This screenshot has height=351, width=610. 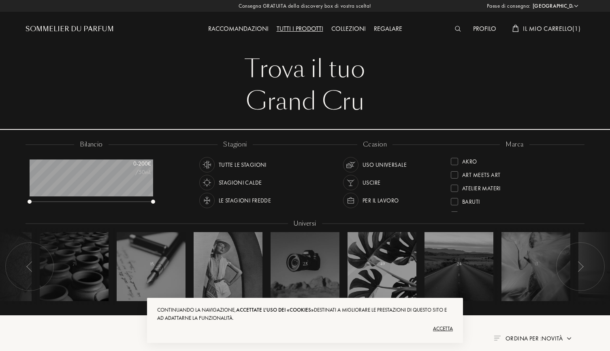 I want to click on div: Stagioni calde, so click(x=240, y=182).